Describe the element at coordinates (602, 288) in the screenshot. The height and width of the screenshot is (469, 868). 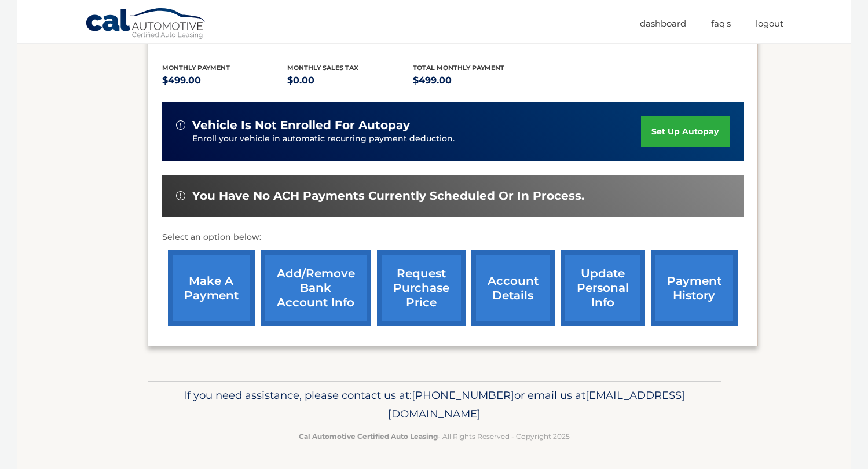
I see `a: update personal info` at that location.